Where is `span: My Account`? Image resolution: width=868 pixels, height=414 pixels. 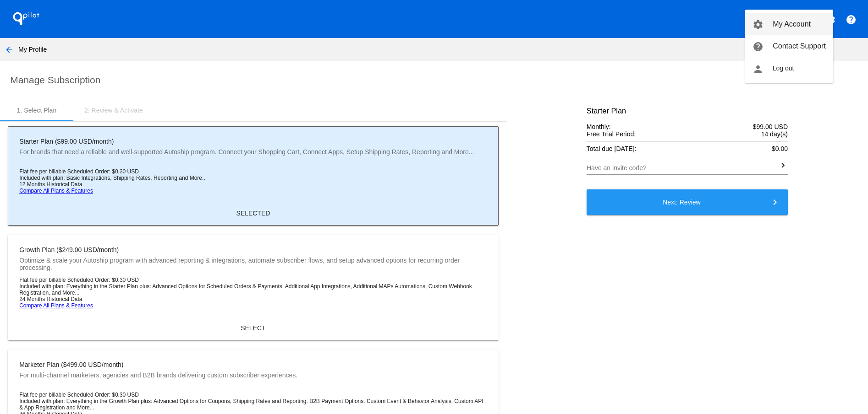
span: My Account is located at coordinates (792, 24).